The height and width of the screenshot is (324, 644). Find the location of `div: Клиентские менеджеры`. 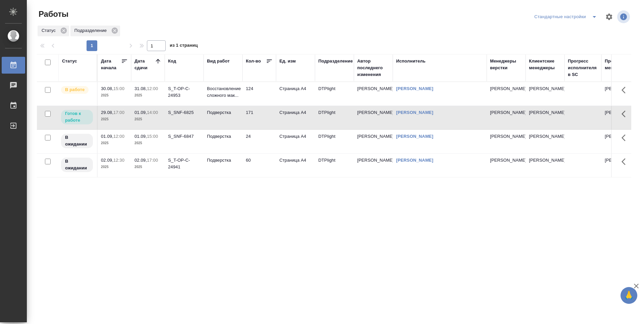

div: Клиентские менеджеры is located at coordinates (545, 64).